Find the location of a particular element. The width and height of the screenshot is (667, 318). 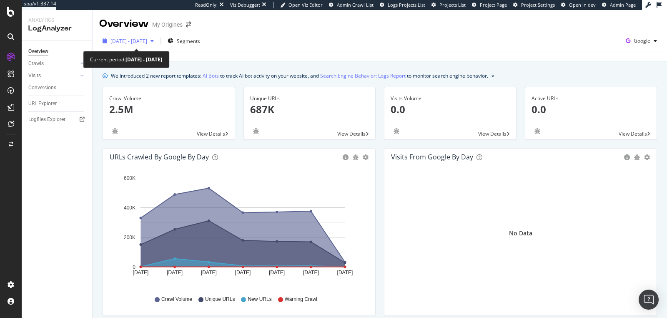

a: Project Settings is located at coordinates (534, 5).